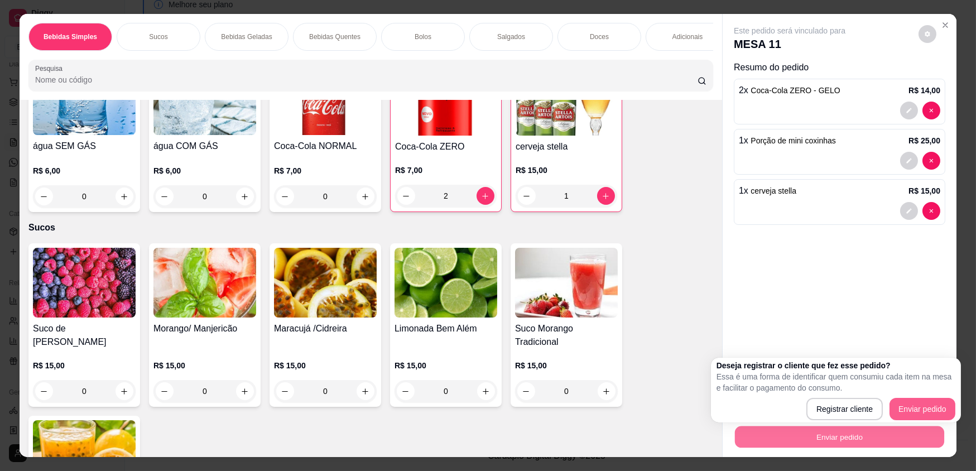 The width and height of the screenshot is (976, 471). Describe the element at coordinates (511, 37) in the screenshot. I see `p: Salgados` at that location.